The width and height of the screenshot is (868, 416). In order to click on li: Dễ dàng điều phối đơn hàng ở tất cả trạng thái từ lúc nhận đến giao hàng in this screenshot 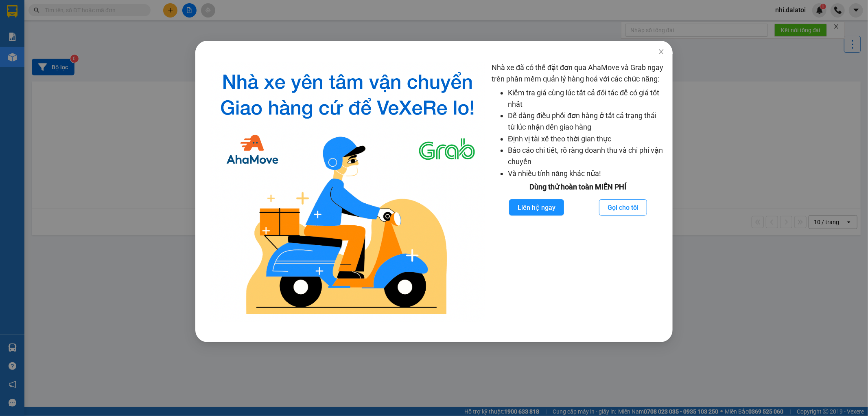, I will do `click(586, 122)`.